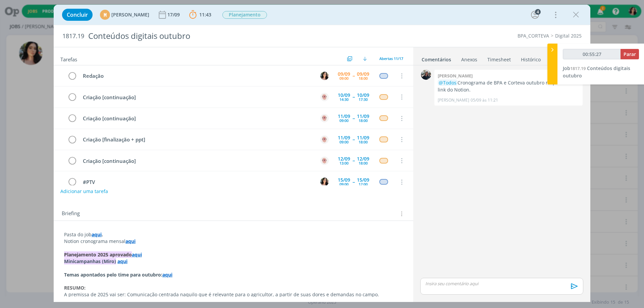 Image resolution: width=644 pixels, height=308 pixels. Describe the element at coordinates (630, 54) in the screenshot. I see `button: Parar` at that location.